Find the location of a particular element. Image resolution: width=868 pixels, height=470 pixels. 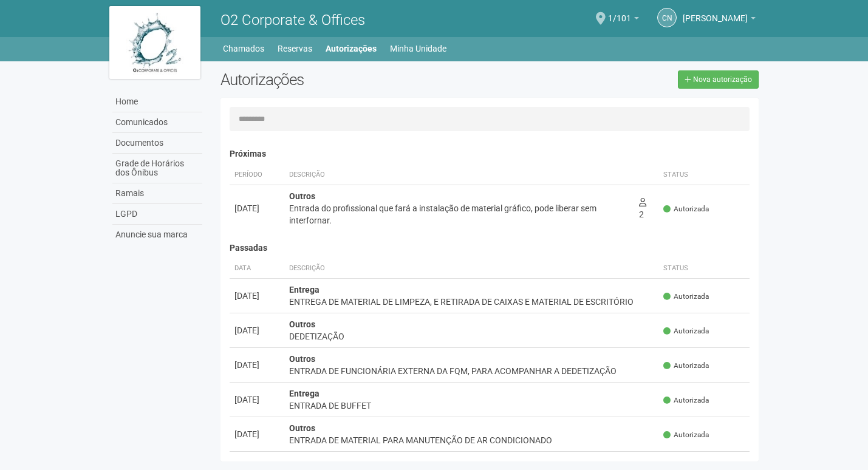

a: Grade de Horários dos Ônibus is located at coordinates (158, 168).